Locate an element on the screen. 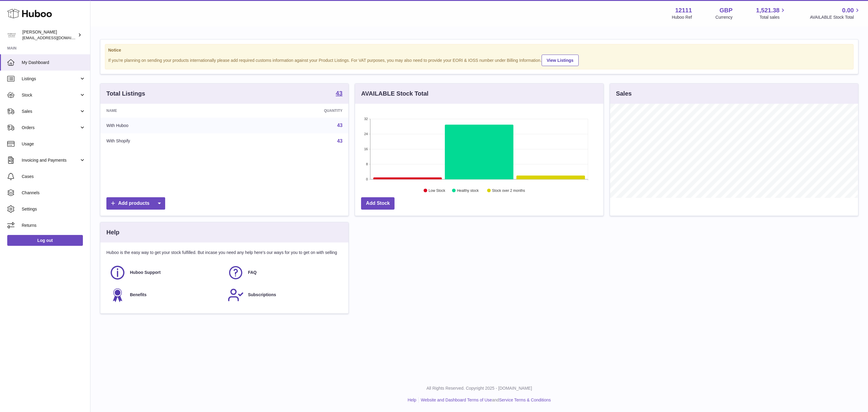 This screenshot has width=868, height=412. a: 1,521.38 Total sales is located at coordinates (771, 13).